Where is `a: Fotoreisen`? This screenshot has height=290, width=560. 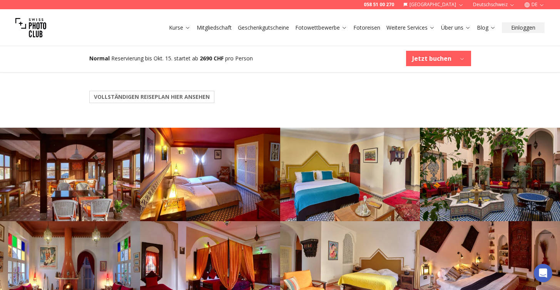 a: Fotoreisen is located at coordinates (367, 28).